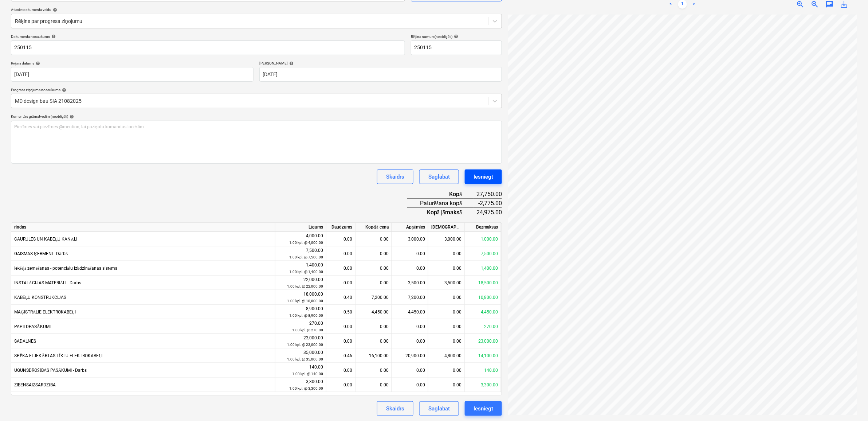 The height and width of the screenshot is (421, 868). What do you see at coordinates (40, 297) in the screenshot?
I see `span: KABEĻU KONSTRUKCIJAS` at bounding box center [40, 297].